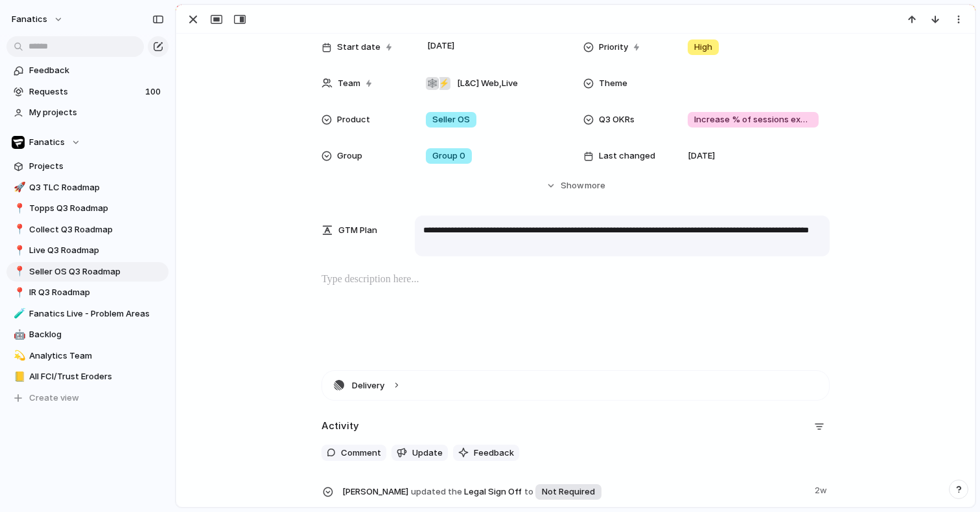  Describe the element at coordinates (87, 230) in the screenshot. I see `a: 📍Collect Q3 Roadmap` at that location.